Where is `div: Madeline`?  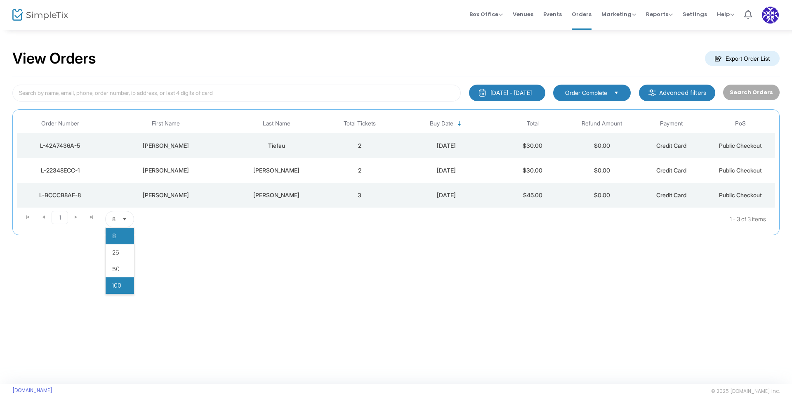
div: Madeline is located at coordinates (166, 170).